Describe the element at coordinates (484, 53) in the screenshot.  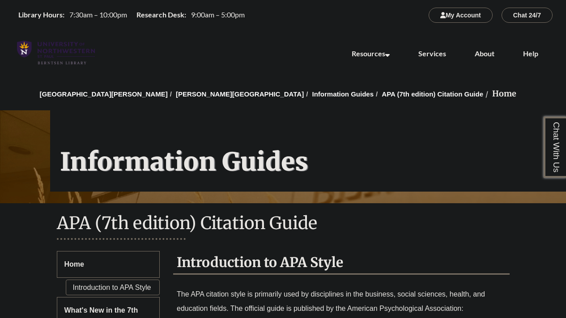
I see `a: About` at that location.